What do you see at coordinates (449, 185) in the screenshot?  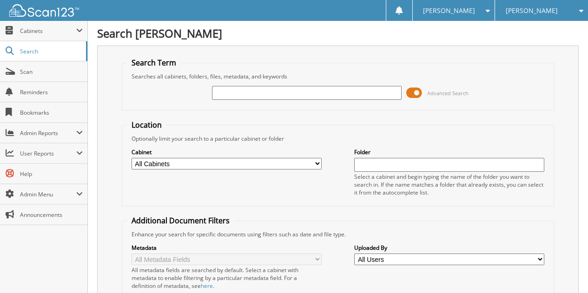 I see `div: Select a cabinet and begin typing the name of the folder you want to search in. If the name match...` at bounding box center [449, 185].